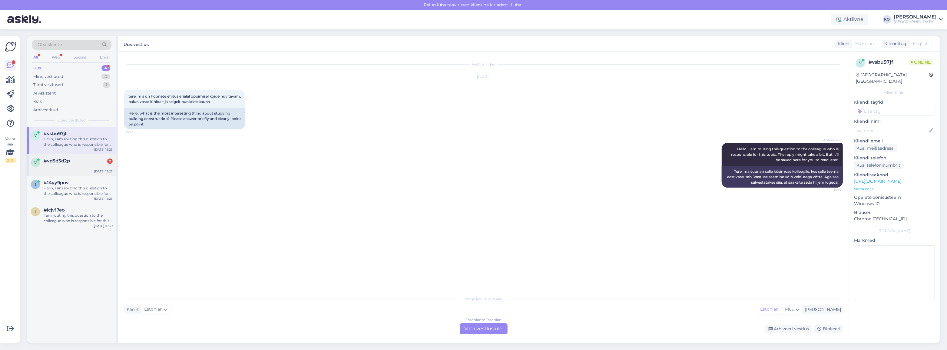 The width and height of the screenshot is (947, 350). I want to click on p: Windows 10, so click(895, 204).